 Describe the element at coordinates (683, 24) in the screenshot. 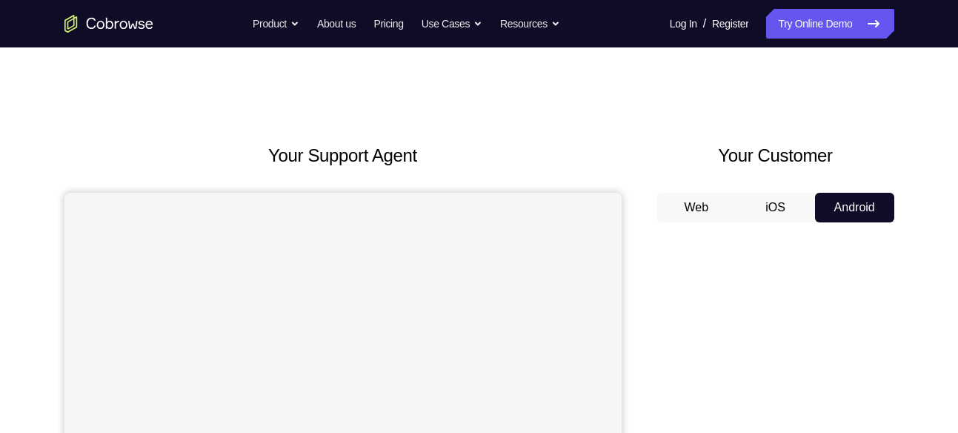

I see `a: Log In` at that location.